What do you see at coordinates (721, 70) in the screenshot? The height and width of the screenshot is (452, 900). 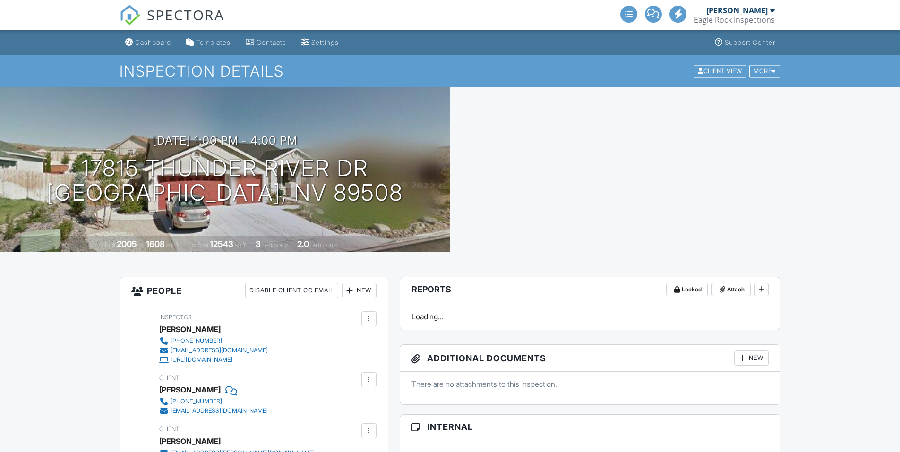 I see `a: Client View` at bounding box center [721, 70].